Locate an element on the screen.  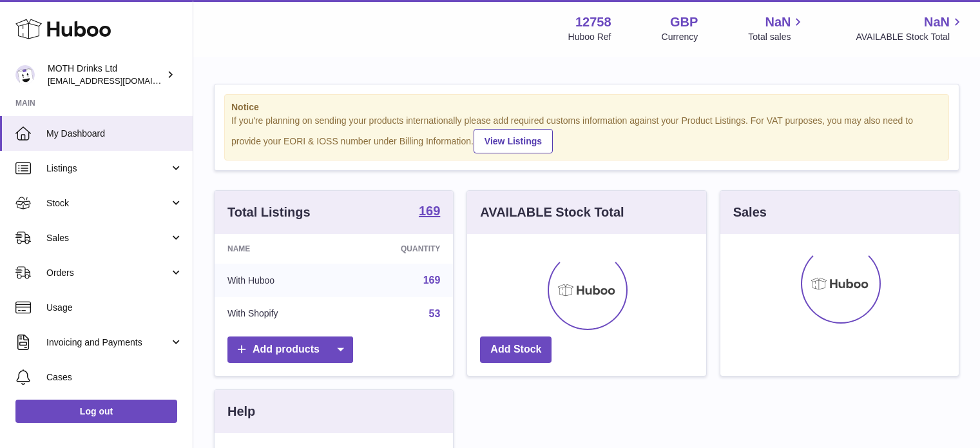
a: View Listings is located at coordinates (513, 141).